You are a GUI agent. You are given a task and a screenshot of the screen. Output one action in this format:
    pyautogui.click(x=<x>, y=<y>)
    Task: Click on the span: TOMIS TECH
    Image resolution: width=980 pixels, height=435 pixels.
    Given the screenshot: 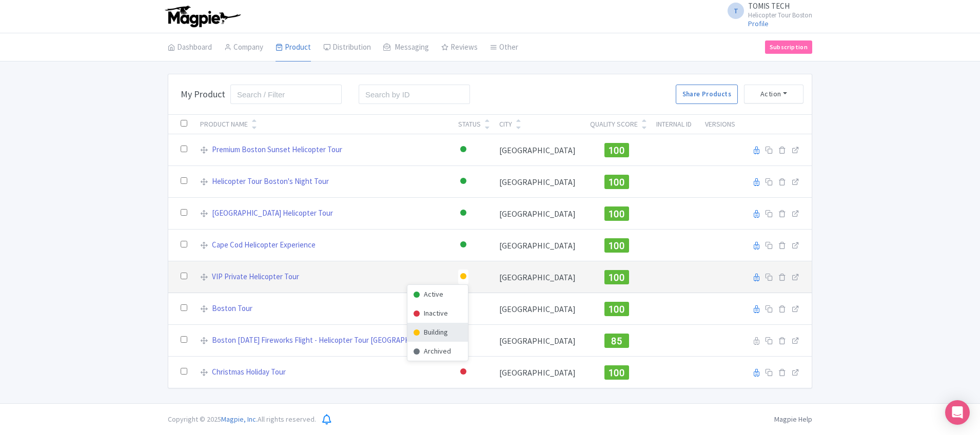 What is the action you would take?
    pyautogui.click(x=769, y=6)
    